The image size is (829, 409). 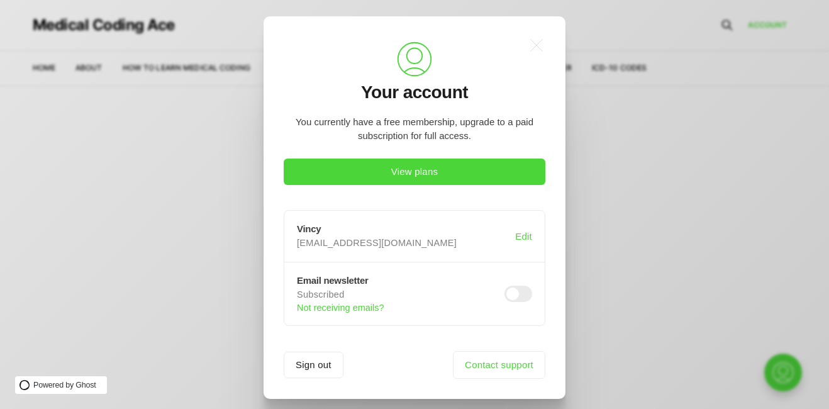 What do you see at coordinates (523, 236) in the screenshot?
I see `button: Edit` at bounding box center [523, 236].